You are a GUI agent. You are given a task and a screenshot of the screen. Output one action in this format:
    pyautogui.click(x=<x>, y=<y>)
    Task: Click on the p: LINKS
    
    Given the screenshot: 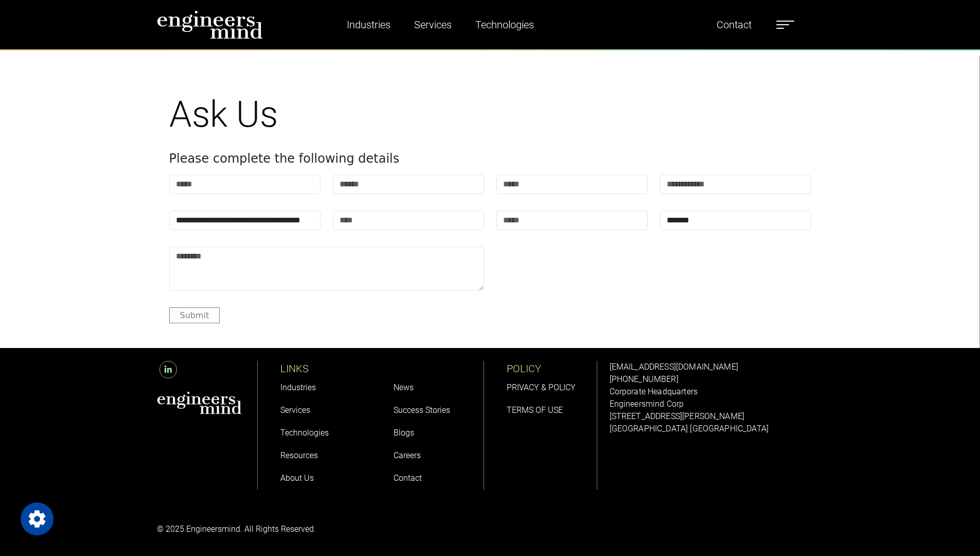 What is the action you would take?
    pyautogui.click(x=325, y=368)
    